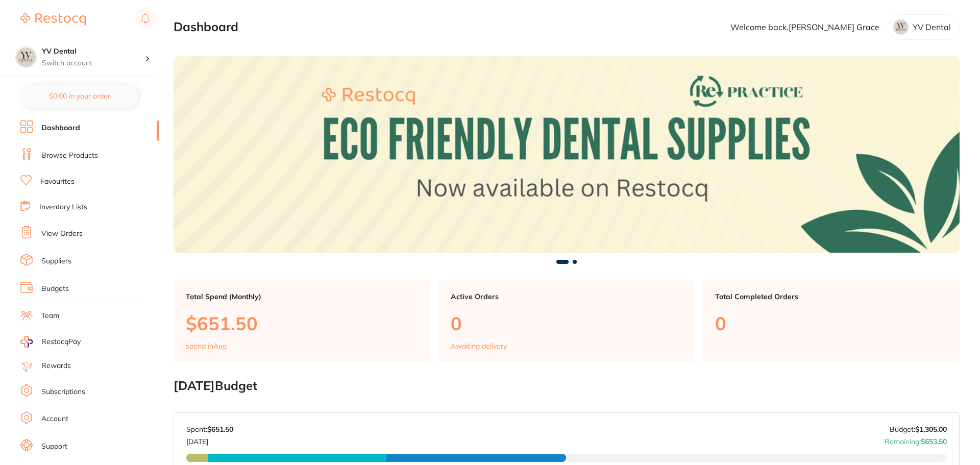 The height and width of the screenshot is (465, 980). What do you see at coordinates (26, 342) in the screenshot?
I see `img: RestocqPay` at bounding box center [26, 342].